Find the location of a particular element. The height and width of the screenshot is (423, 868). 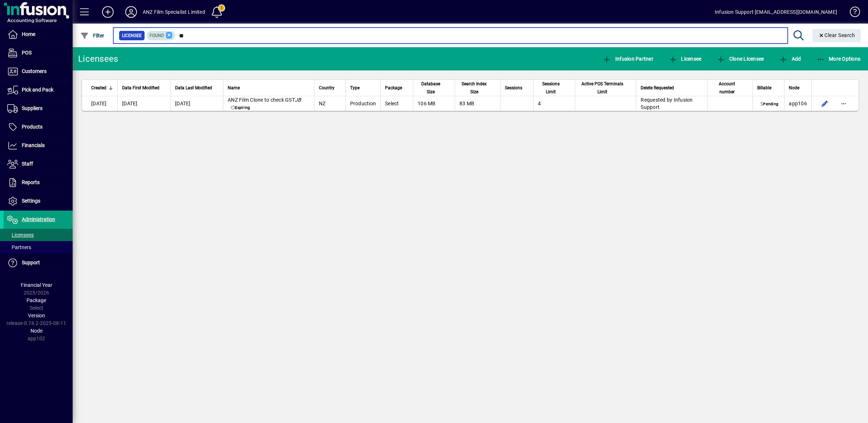

a: Suppliers is located at coordinates (39, 108).